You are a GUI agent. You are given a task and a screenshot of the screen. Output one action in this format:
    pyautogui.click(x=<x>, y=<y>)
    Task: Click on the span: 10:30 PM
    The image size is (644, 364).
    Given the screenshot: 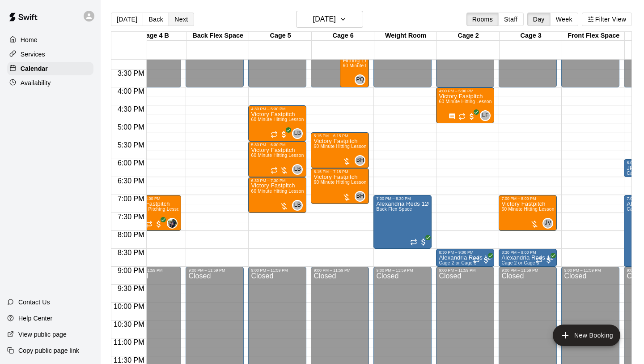 What is the action you would take?
    pyautogui.click(x=129, y=324)
    